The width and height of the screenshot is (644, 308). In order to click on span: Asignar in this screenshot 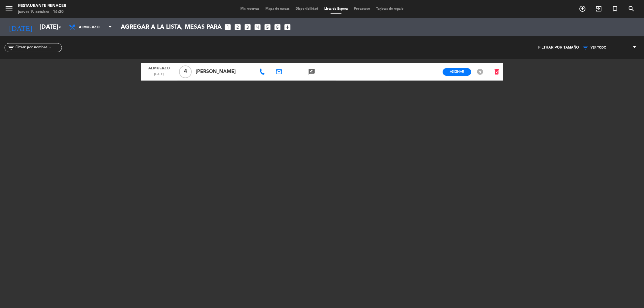, I will do `click(457, 71)`.